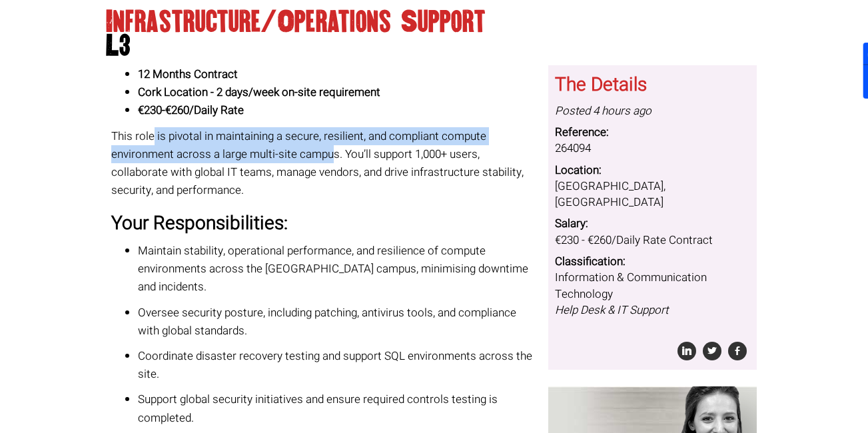  Describe the element at coordinates (325, 163) in the screenshot. I see `p: This role is pivotal in maintaining a secure, resilient, and compliant compute environment across...` at that location.